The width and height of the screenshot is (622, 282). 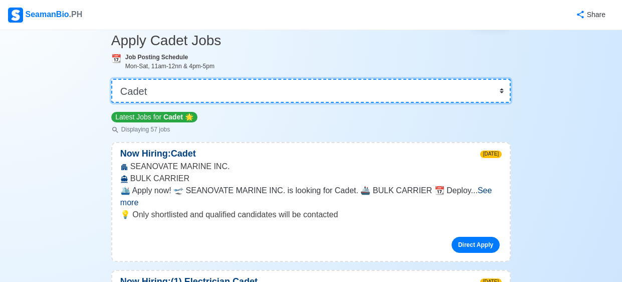 I want to click on p: Now Hiring: Cadet, so click(x=158, y=153).